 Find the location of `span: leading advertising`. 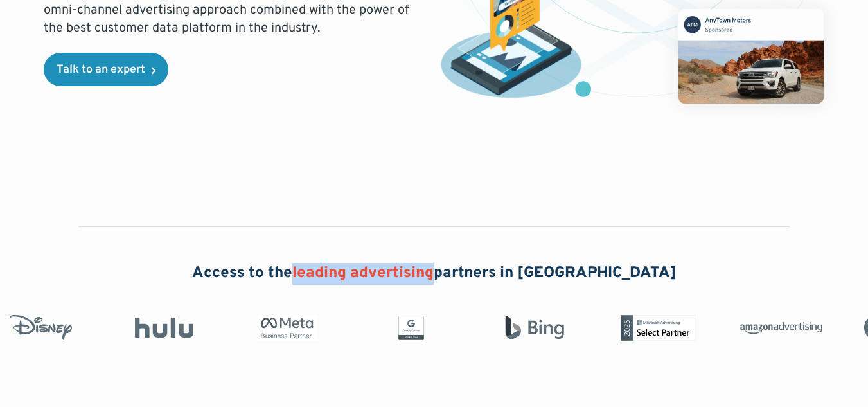

span: leading advertising is located at coordinates (363, 273).